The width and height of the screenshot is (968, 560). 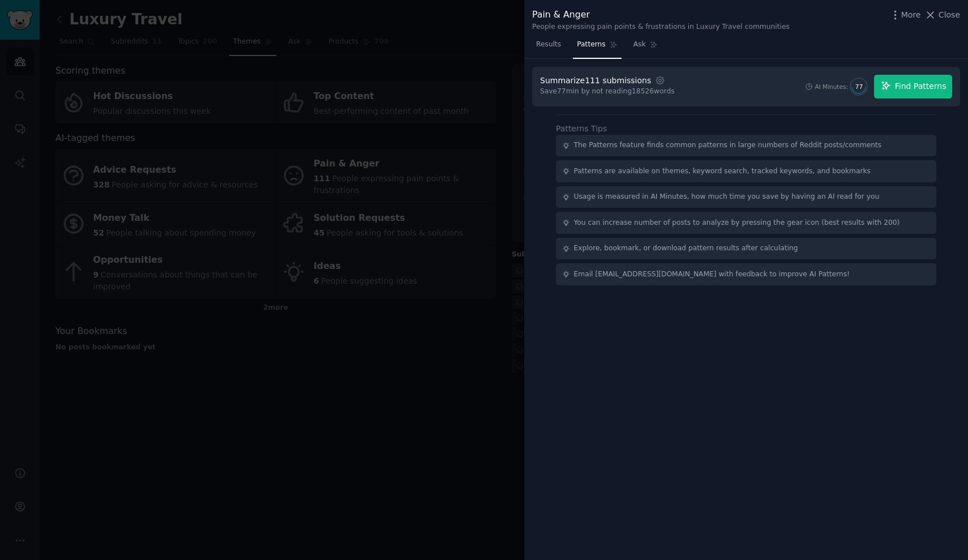 What do you see at coordinates (905, 15) in the screenshot?
I see `button: More` at bounding box center [905, 15].